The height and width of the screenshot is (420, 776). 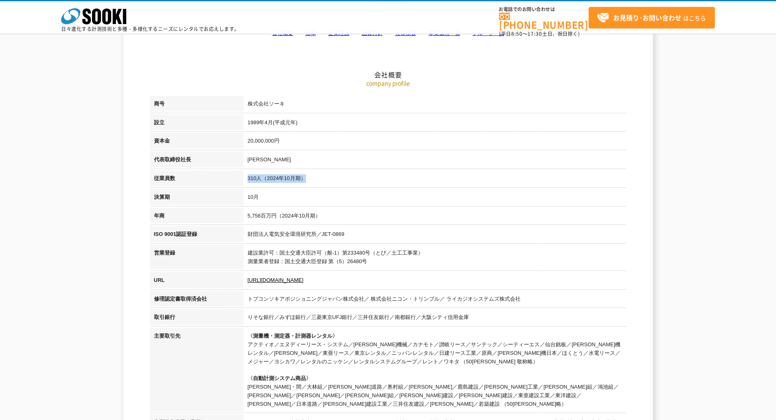 I want to click on th: URL, so click(x=197, y=282).